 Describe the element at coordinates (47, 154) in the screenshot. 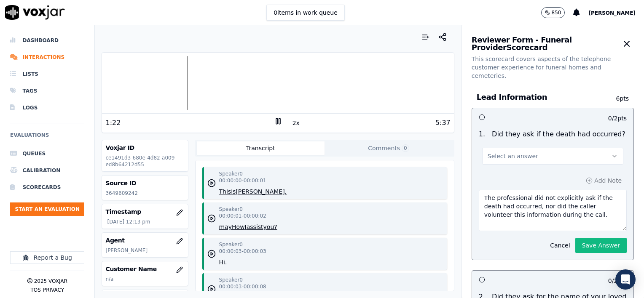

I see `li: Queues` at that location.